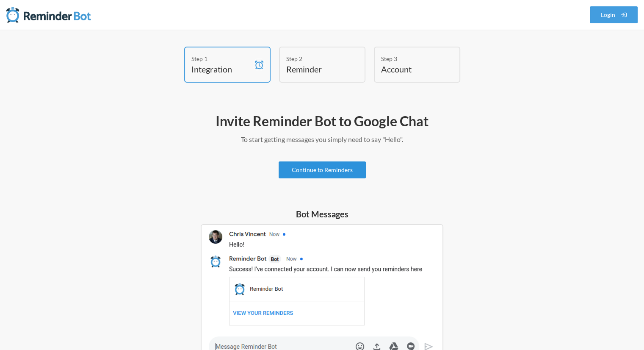 This screenshot has width=644, height=350. Describe the element at coordinates (316, 69) in the screenshot. I see `h4: Reminder` at that location.